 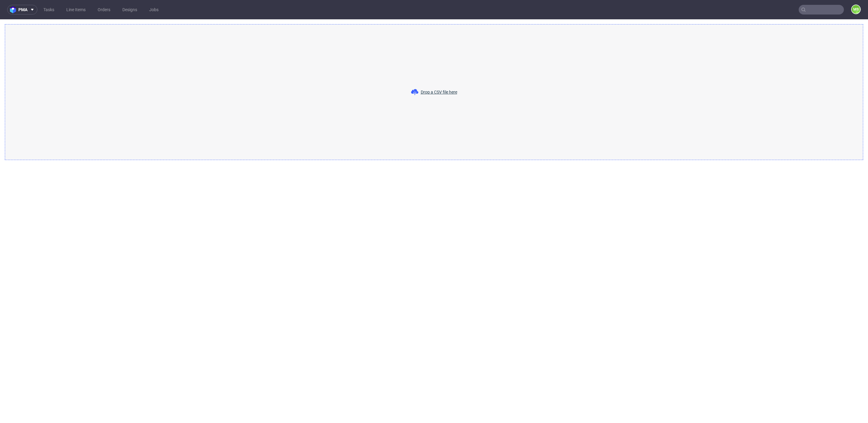 I want to click on figcaption: MS, so click(x=856, y=9).